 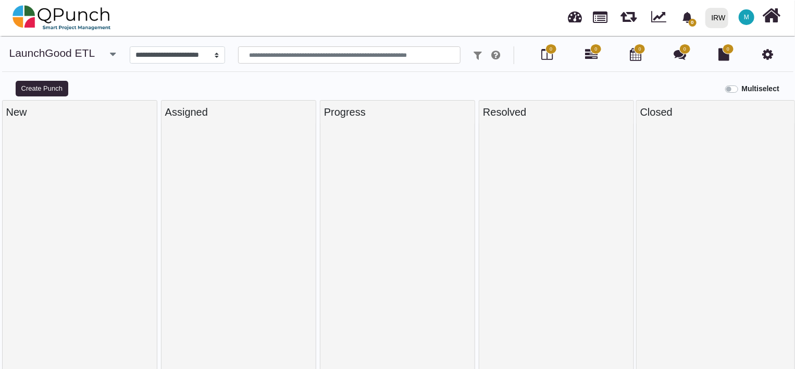 I want to click on a: 0, so click(x=592, y=56).